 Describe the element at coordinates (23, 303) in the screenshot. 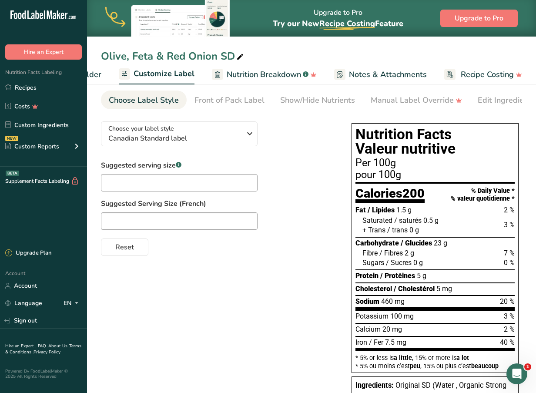

I see `a: Language` at that location.